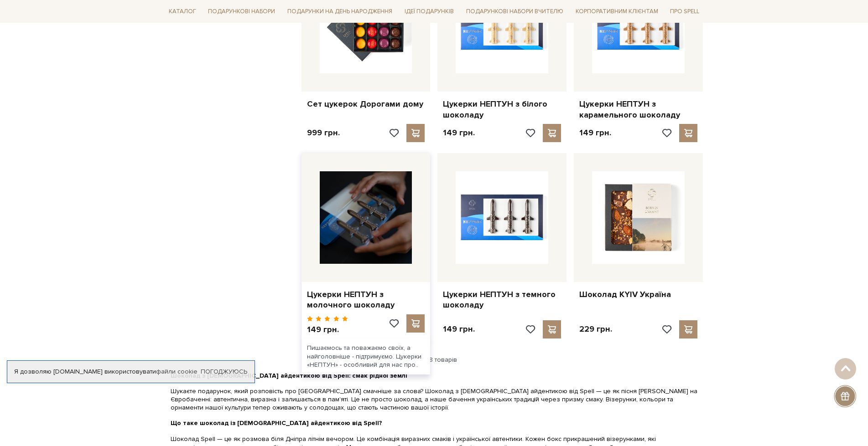 This screenshot has width=868, height=446. What do you see at coordinates (596, 329) in the screenshot?
I see `p: 229 грн.` at bounding box center [596, 329].